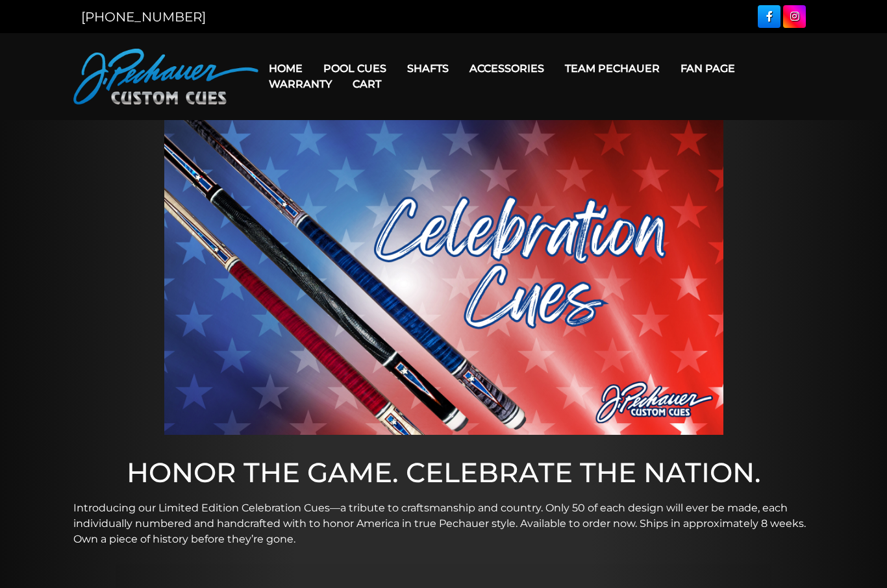 The height and width of the screenshot is (588, 887). Describe the element at coordinates (286, 68) in the screenshot. I see `a: Home` at that location.